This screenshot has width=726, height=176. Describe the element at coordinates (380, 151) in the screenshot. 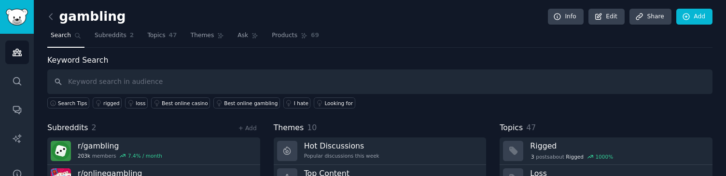

I see `a: Hot DiscussionsPopular discussions this week` at that location.